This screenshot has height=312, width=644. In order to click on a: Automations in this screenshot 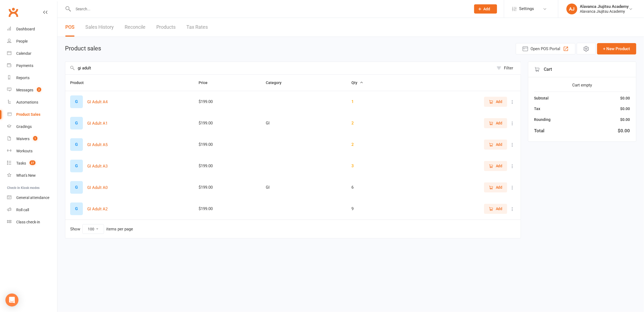, I will do `click(32, 102)`.